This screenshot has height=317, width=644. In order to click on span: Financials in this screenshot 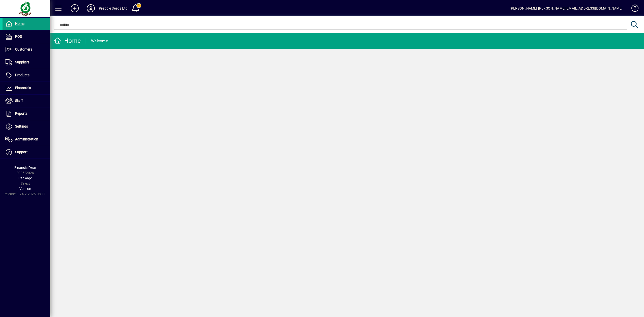, I will do `click(23, 88)`.